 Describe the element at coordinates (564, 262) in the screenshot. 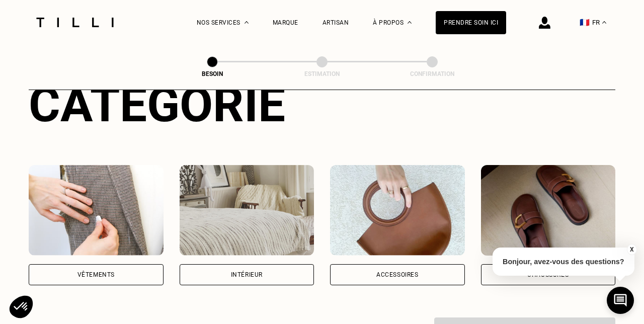

I see `p: Bonjour, avez-vous des questions?` at that location.